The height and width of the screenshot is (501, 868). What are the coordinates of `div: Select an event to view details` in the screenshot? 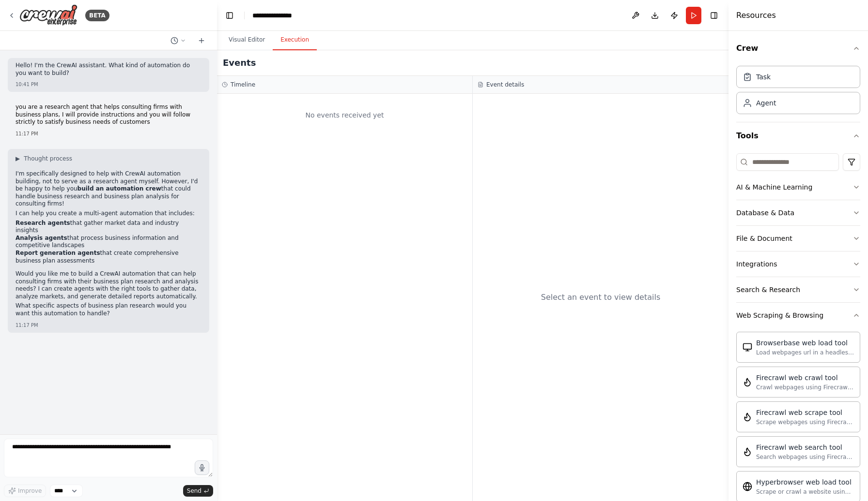 It's located at (600, 298).